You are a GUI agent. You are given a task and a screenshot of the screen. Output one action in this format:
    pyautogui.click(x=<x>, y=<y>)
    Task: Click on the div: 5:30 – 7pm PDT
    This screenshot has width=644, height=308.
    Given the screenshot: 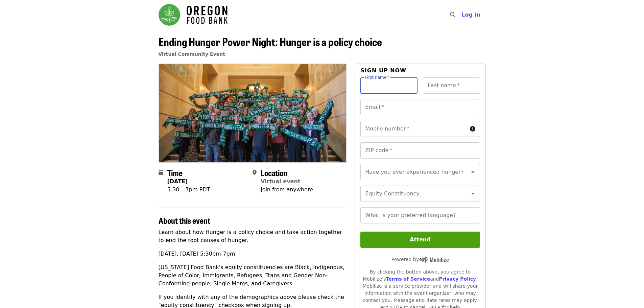 What is the action you would take?
    pyautogui.click(x=189, y=190)
    